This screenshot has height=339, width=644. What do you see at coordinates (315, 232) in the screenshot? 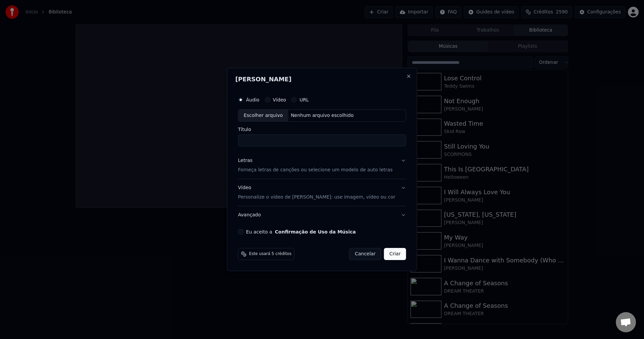
I see `button: Eu aceito a` at bounding box center [315, 232].